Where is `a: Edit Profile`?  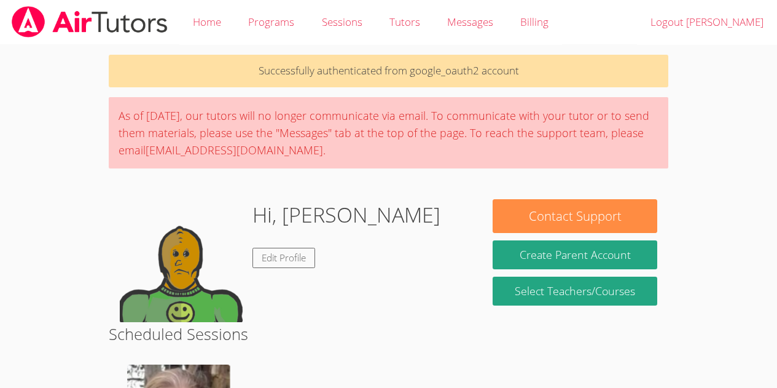 a: Edit Profile is located at coordinates (284, 257).